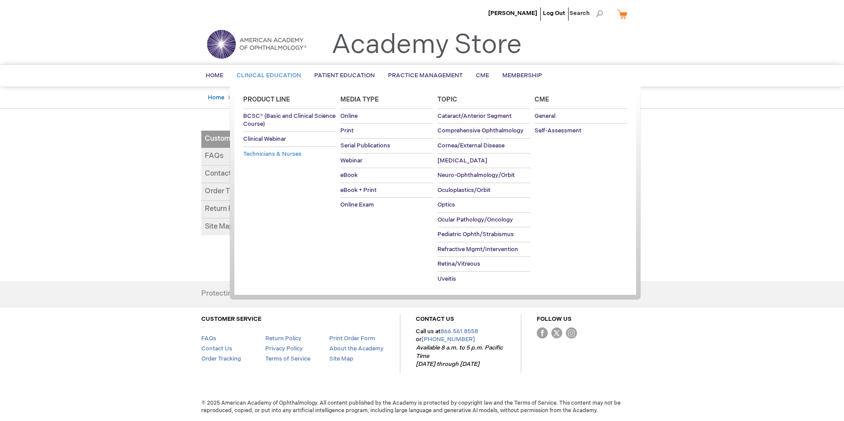  I want to click on a: Academy Store, so click(426, 45).